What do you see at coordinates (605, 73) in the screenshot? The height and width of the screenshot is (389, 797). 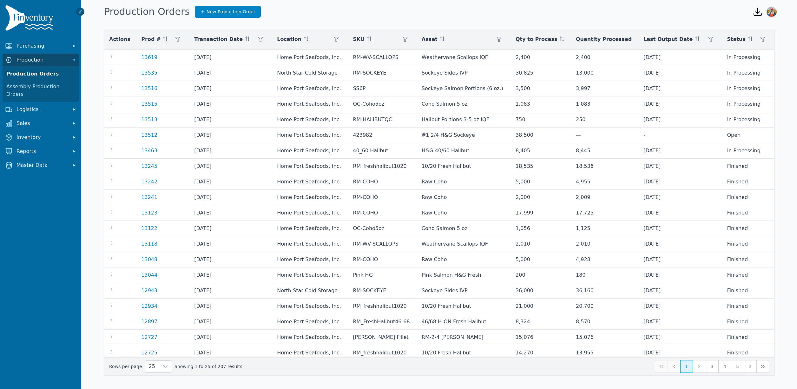 I see `td: 13,000` at bounding box center [605, 73].